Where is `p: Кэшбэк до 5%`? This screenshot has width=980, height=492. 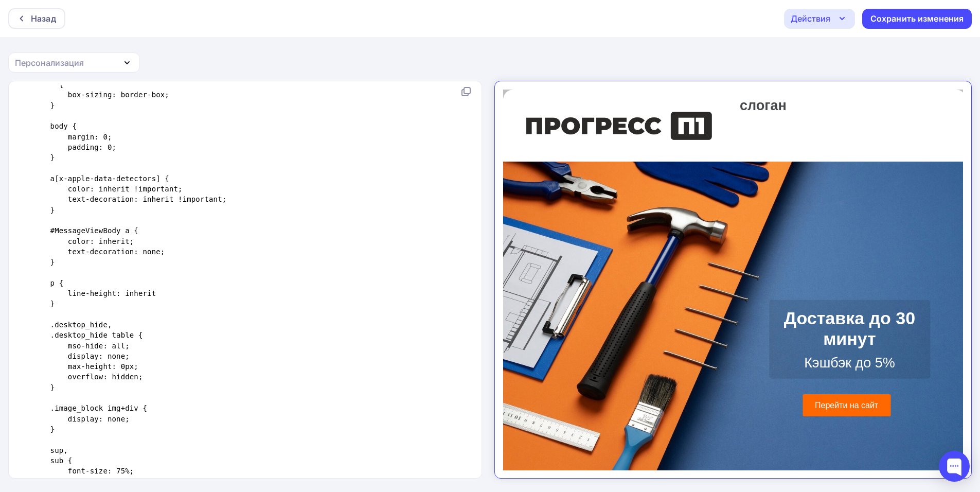
p: Кэшбэк до 5% is located at coordinates (346, 273).